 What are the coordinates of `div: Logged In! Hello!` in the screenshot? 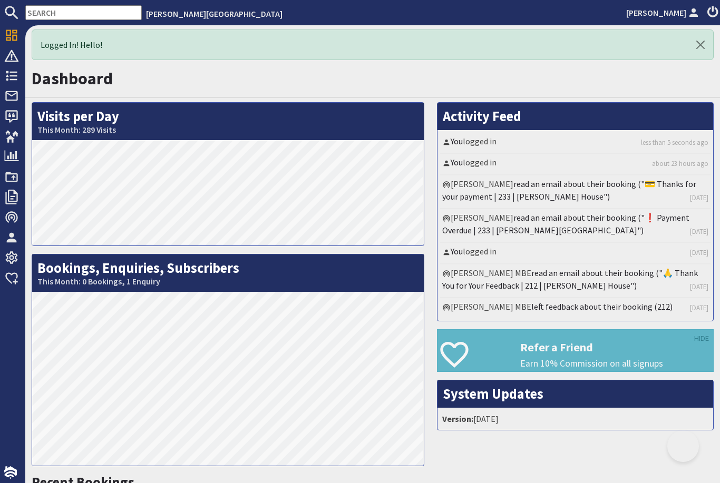 It's located at (373, 45).